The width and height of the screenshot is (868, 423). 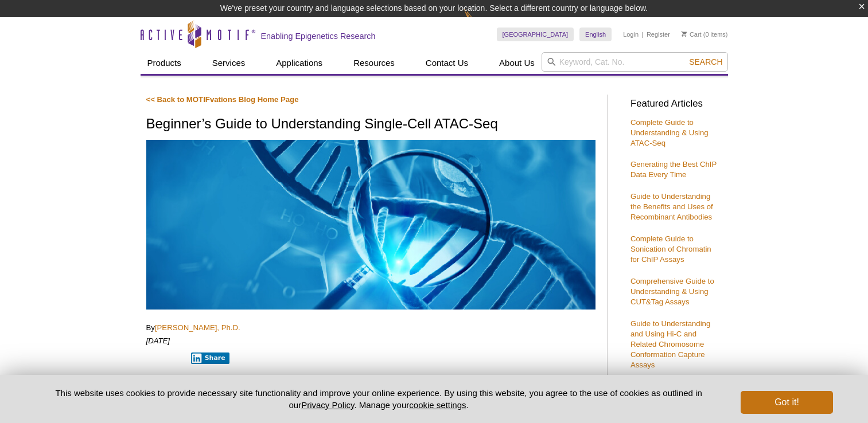 What do you see at coordinates (210, 358) in the screenshot?
I see `button: Share` at bounding box center [210, 358].